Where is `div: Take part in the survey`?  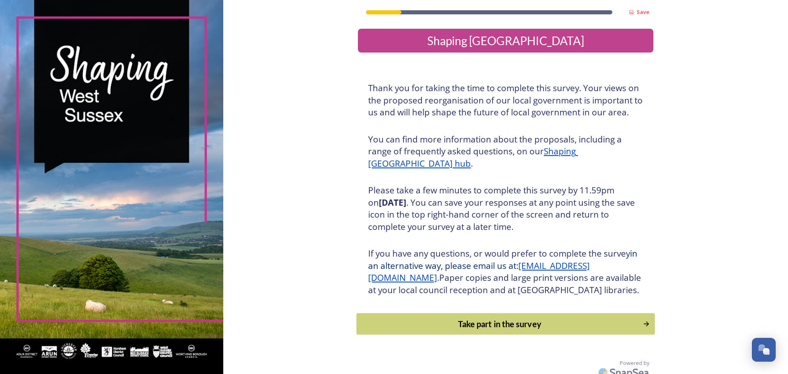 div: Take part in the survey is located at coordinates (500, 324).